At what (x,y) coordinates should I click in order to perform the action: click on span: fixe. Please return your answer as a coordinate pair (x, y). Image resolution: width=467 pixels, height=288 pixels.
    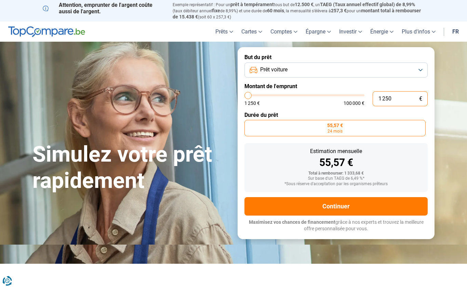
    Looking at the image, I should click on (216, 11).